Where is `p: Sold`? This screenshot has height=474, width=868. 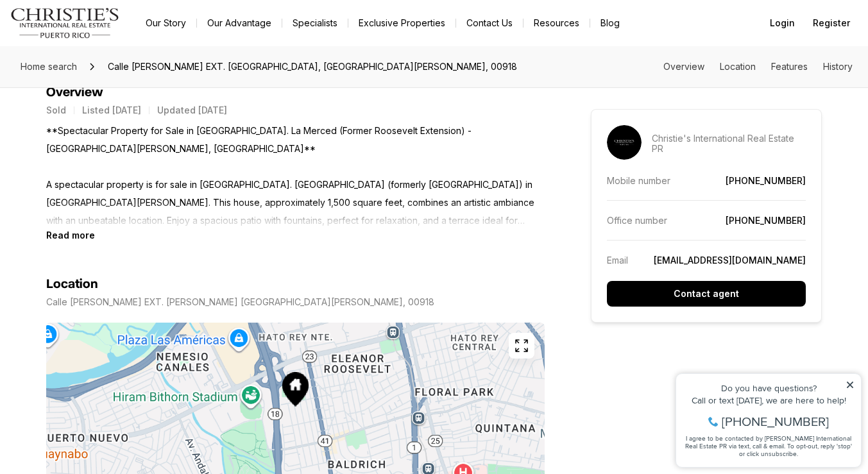 p: Sold is located at coordinates (56, 111).